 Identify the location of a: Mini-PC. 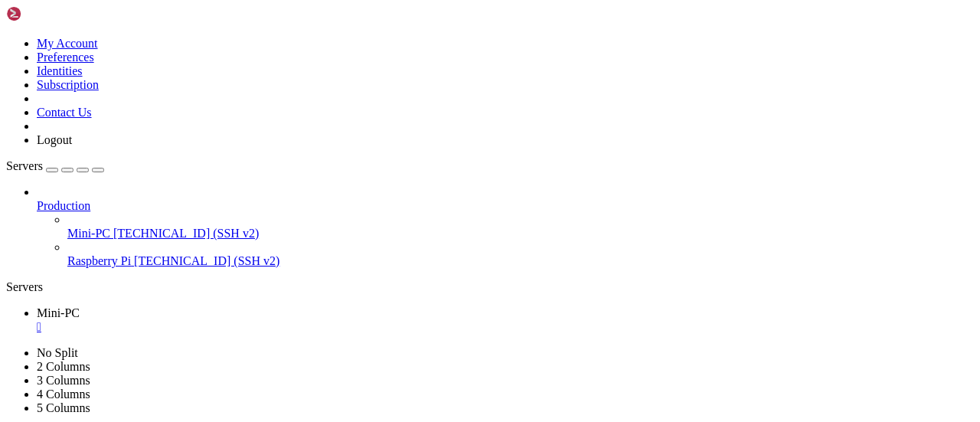
(505, 320).